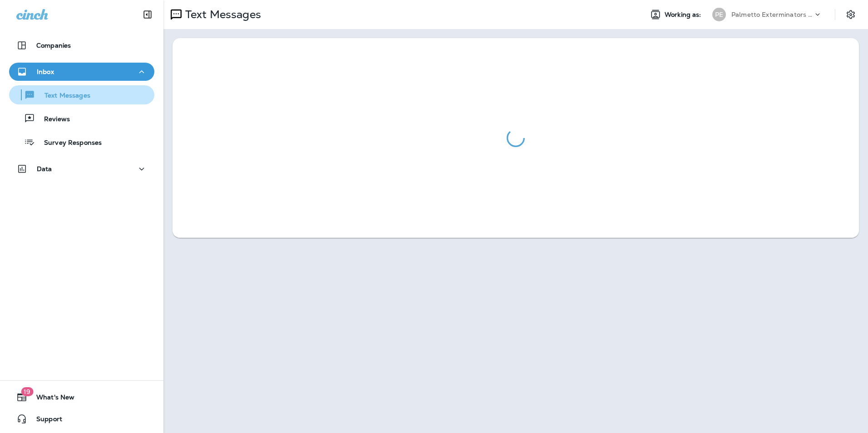 Image resolution: width=868 pixels, height=433 pixels. Describe the element at coordinates (46, 72) in the screenshot. I see `p: Inbox` at that location.